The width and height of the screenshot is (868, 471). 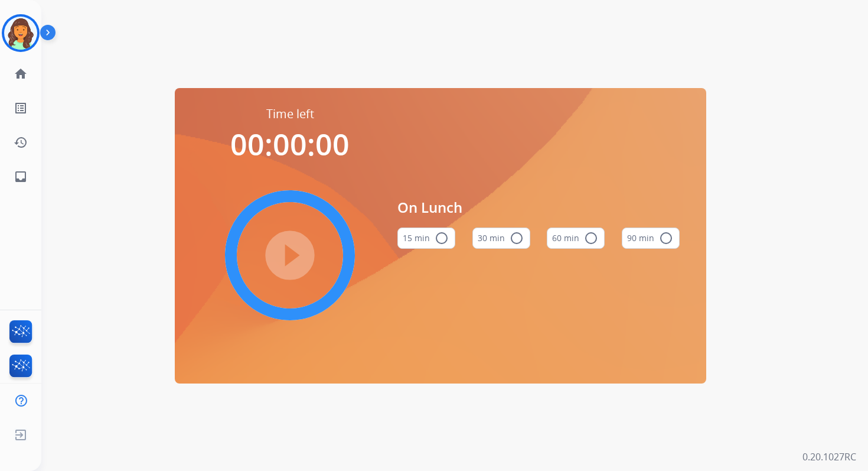 I want to click on mat-icon: history, so click(x=21, y=142).